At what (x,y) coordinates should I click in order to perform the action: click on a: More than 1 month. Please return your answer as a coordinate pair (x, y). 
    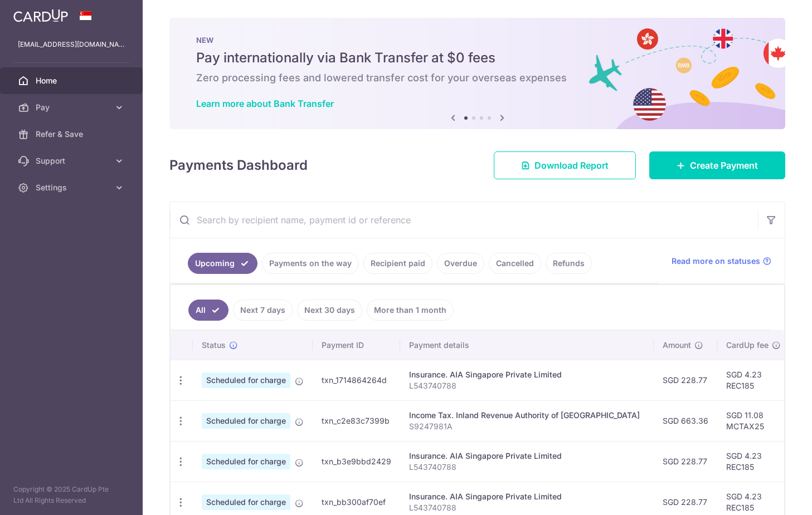
    Looking at the image, I should click on (410, 310).